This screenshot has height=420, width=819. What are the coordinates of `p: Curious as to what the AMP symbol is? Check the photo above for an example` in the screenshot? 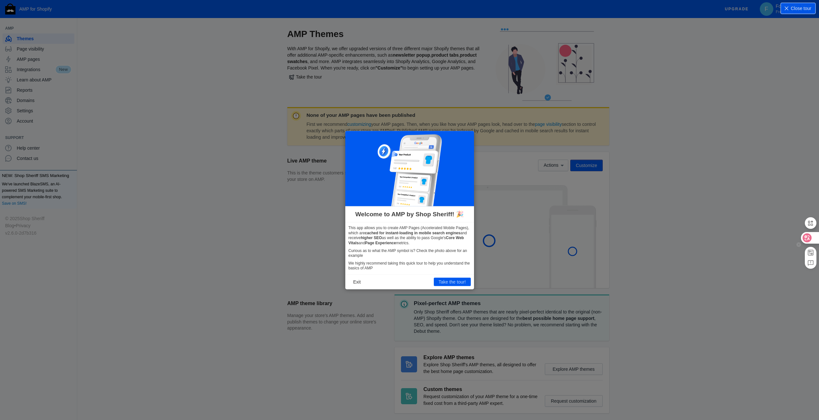 It's located at (410, 253).